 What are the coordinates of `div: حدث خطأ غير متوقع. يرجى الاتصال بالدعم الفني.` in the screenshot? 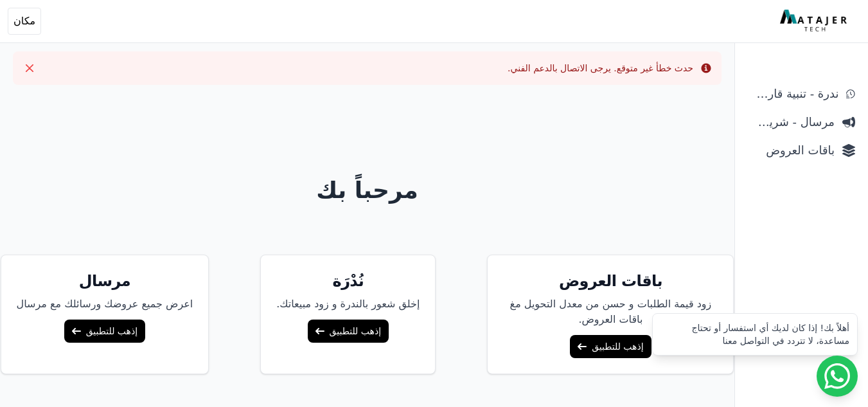 It's located at (600, 68).